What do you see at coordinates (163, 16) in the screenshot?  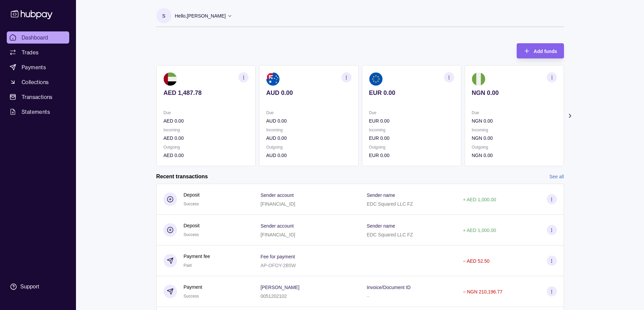 I see `p: S` at bounding box center [163, 16].